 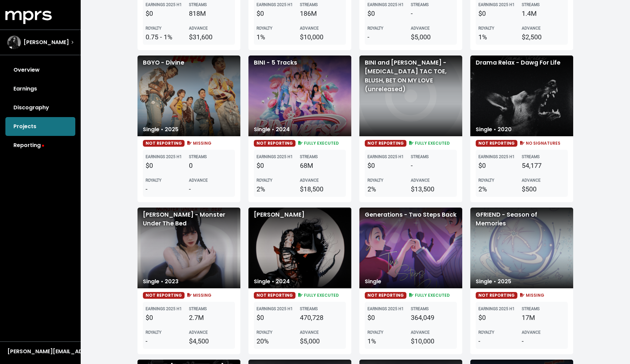 What do you see at coordinates (322, 165) in the screenshot?
I see `div: 68M` at bounding box center [322, 165].